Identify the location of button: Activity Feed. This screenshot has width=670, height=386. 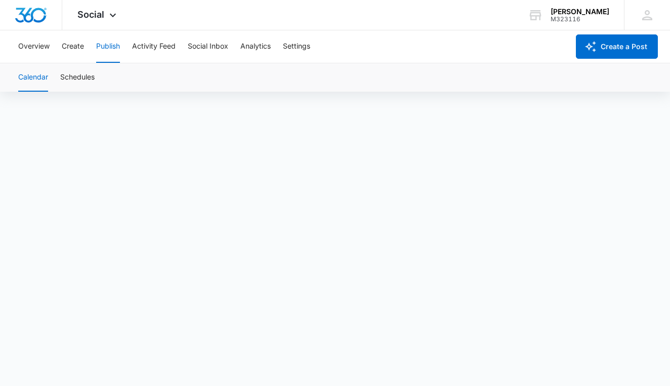
(154, 47).